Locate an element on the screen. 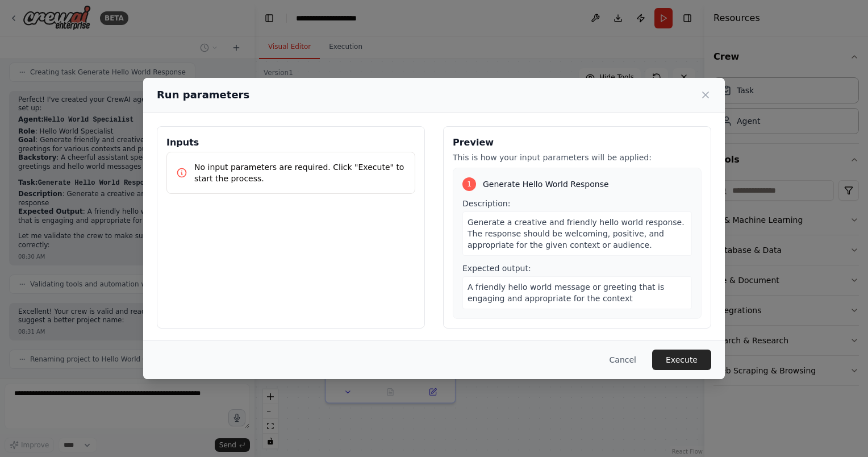 Image resolution: width=868 pixels, height=457 pixels. span: Expected output: is located at coordinates (497, 268).